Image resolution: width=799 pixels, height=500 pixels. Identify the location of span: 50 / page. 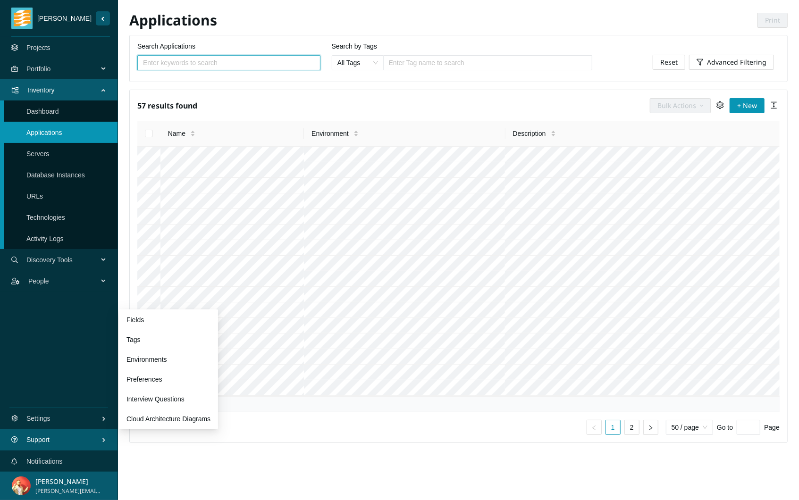
(689, 427).